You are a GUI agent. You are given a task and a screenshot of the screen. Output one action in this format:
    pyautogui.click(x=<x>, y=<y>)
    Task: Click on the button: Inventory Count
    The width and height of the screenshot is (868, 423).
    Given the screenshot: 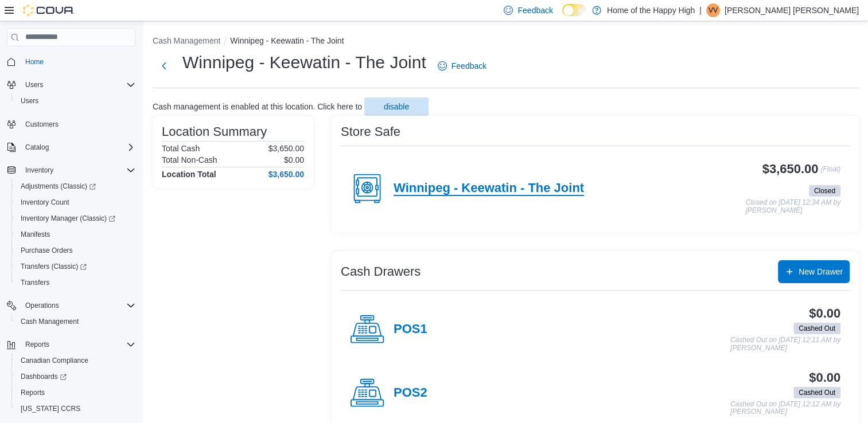 What is the action you would take?
    pyautogui.click(x=76, y=203)
    